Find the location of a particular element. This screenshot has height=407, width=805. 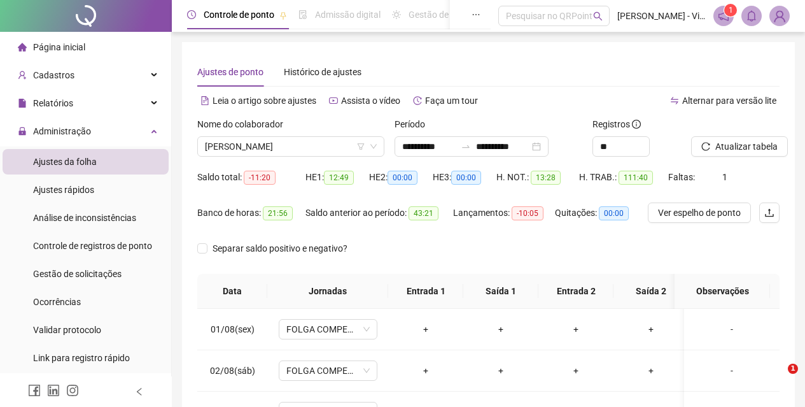

button: Atualizar tabela is located at coordinates (739, 146).